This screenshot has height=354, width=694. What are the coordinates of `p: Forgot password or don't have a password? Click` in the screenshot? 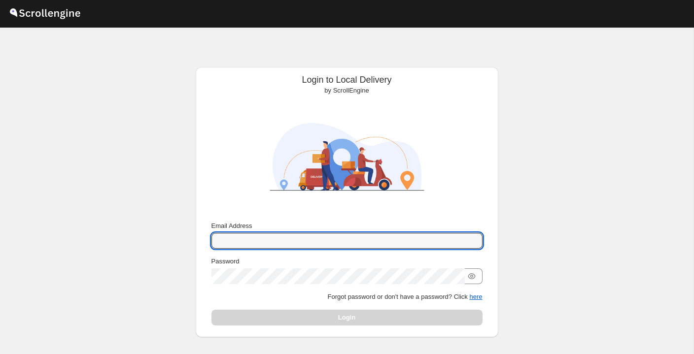 It's located at (347, 297).